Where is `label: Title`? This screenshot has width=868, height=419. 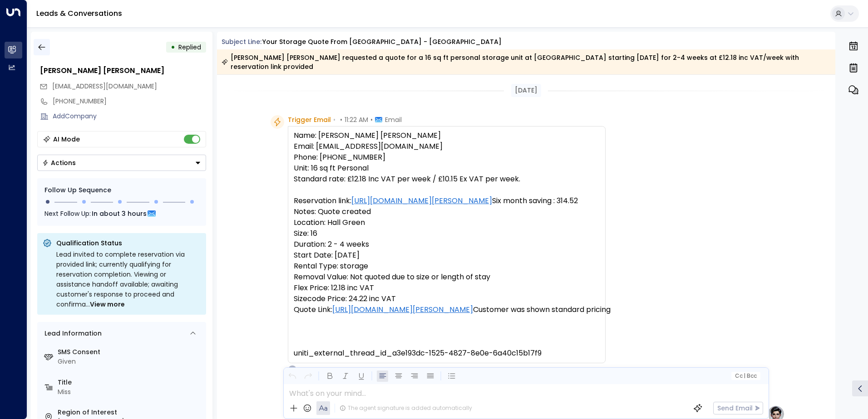
label: Title is located at coordinates (130, 383).